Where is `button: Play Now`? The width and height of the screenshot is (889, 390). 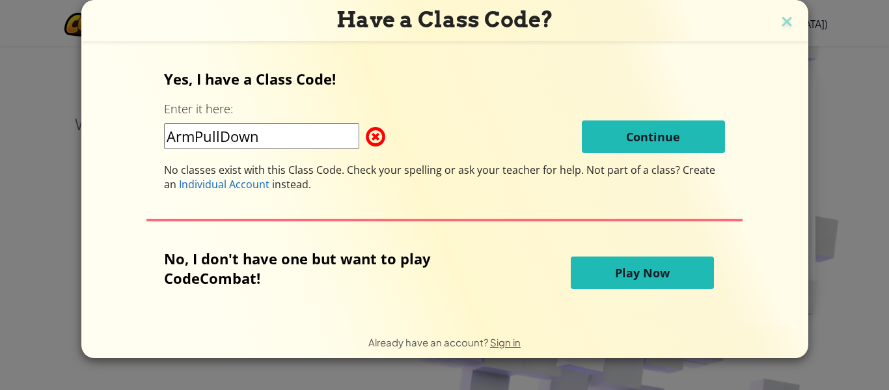 button: Play Now is located at coordinates (642, 273).